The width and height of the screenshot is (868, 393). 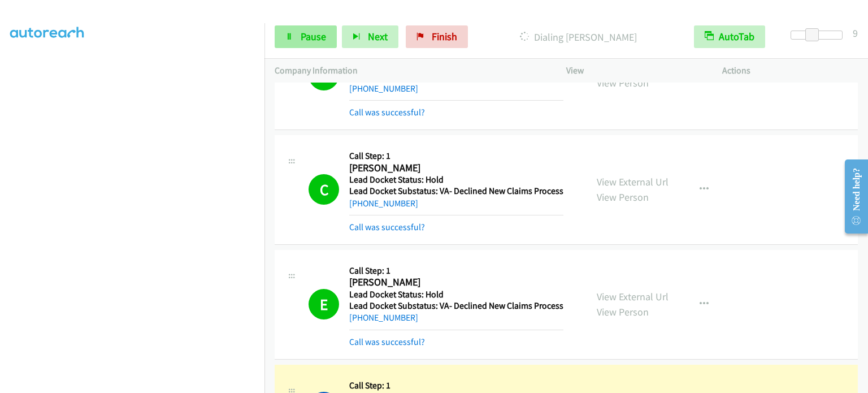 I want to click on span: Finish, so click(x=444, y=36).